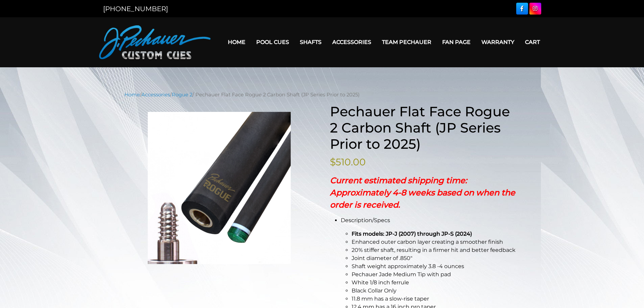 The image size is (644, 308). What do you see at coordinates (382, 258) in the screenshot?
I see `span: Joint diameter of .850″` at bounding box center [382, 258].